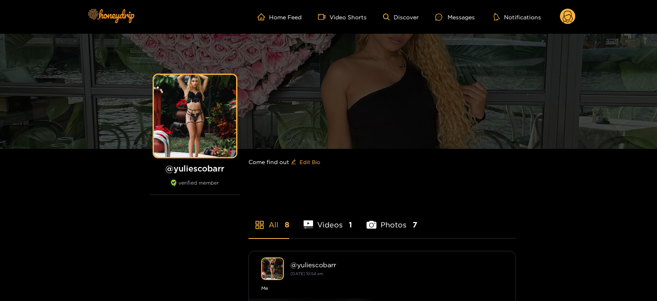  What do you see at coordinates (517, 17) in the screenshot?
I see `button: Notifications` at bounding box center [517, 17].